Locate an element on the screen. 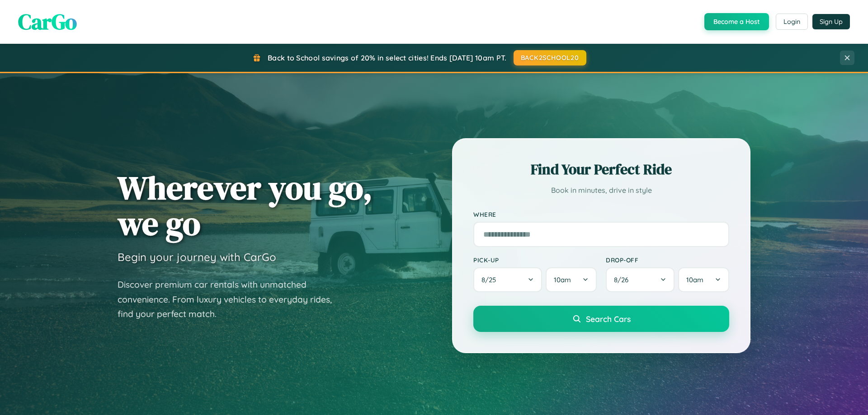  p: Discover premium car rentals with unmatched convenience. From luxury vehicles to everyday rides, ... is located at coordinates (231, 299).